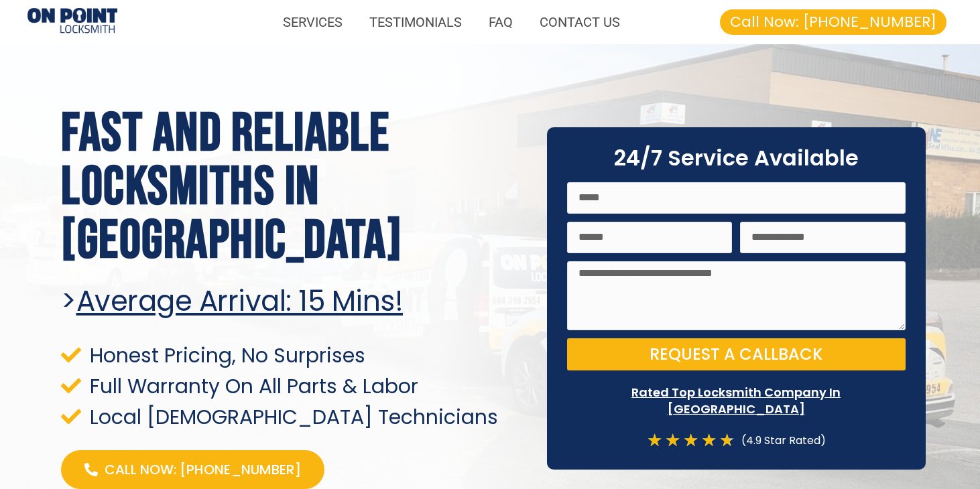 This screenshot has height=489, width=980. What do you see at coordinates (226, 355) in the screenshot?
I see `span: Honest Pricing, No Surprises` at bounding box center [226, 355].